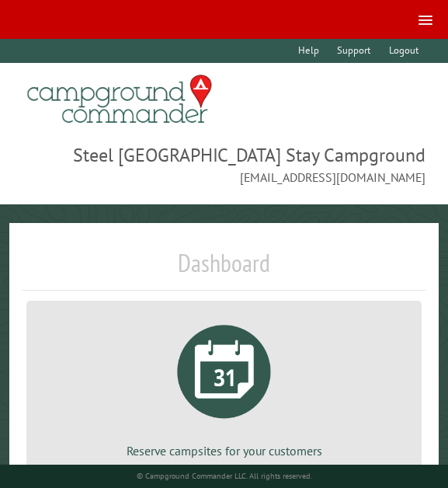 The height and width of the screenshot is (488, 448). I want to click on a: Support, so click(354, 51).